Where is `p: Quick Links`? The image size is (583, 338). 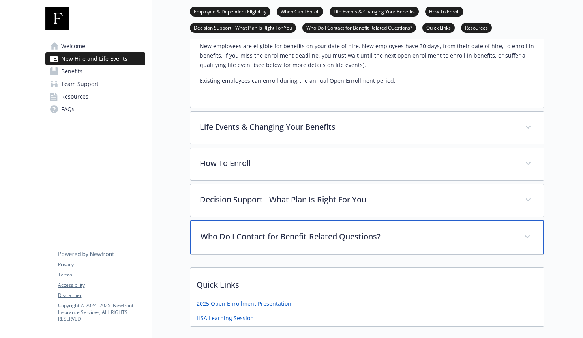
p: Quick Links is located at coordinates (367, 282).